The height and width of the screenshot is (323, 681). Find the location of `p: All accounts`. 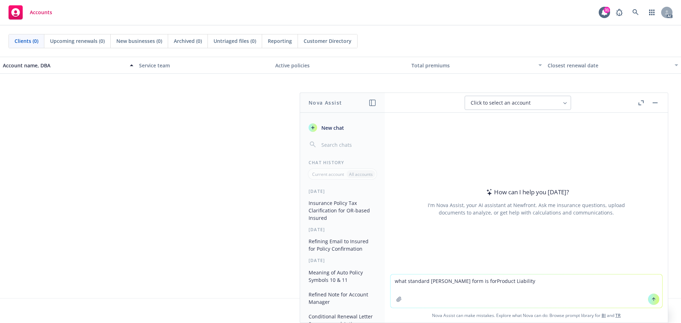

p: All accounts is located at coordinates (361, 174).